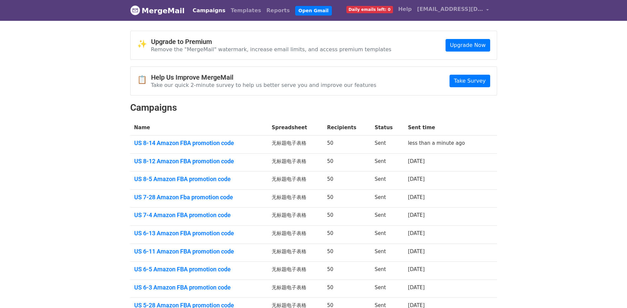 The image size is (627, 308). What do you see at coordinates (369, 10) in the screenshot?
I see `span: Daily emails left: 0` at bounding box center [369, 10].